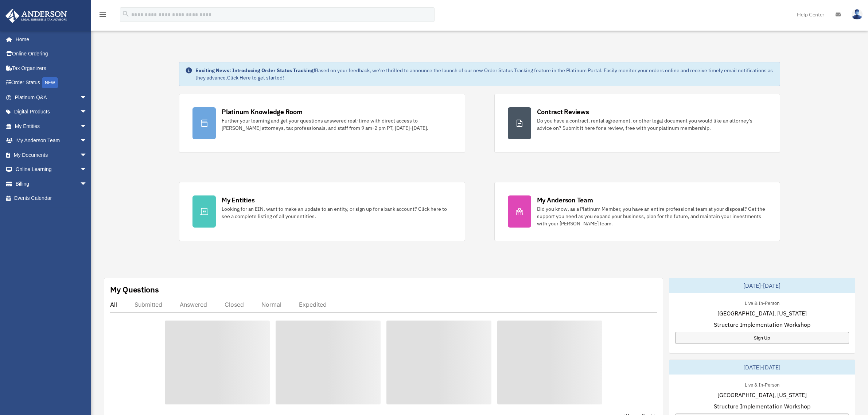 Image resolution: width=868 pixels, height=415 pixels. What do you see at coordinates (637, 212) in the screenshot?
I see `a: My Anderson Team Did you know, as a Platinum Member, you have an entire professional team at your...` at bounding box center [637, 212].